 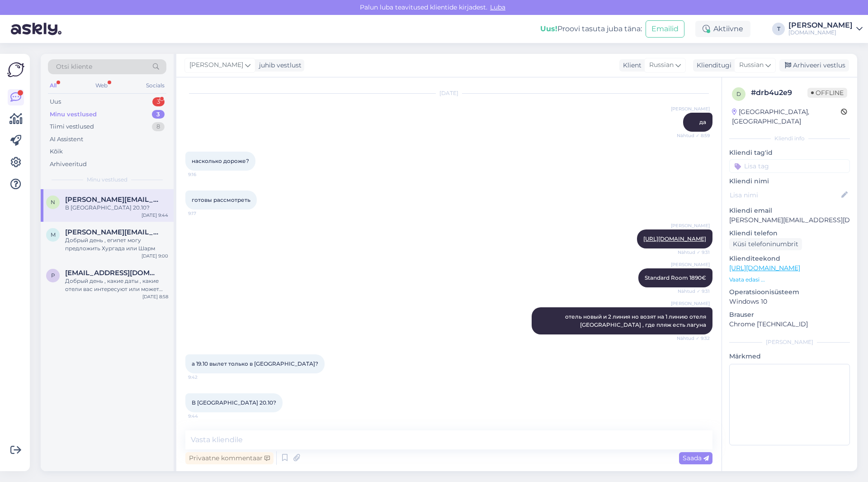 I want to click on div: Kõik, so click(x=56, y=151).